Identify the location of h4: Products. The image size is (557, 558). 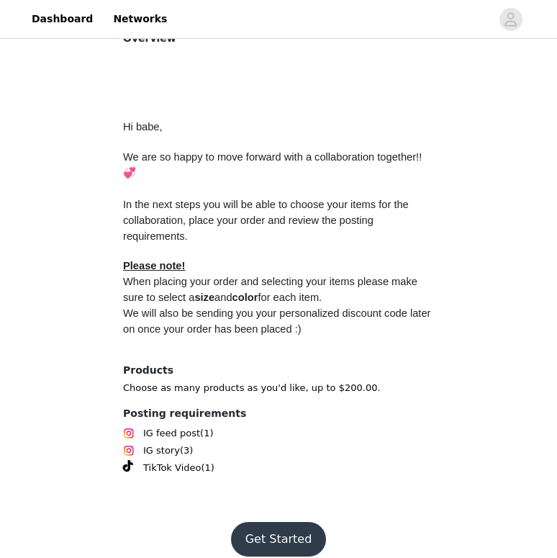
(278, 370).